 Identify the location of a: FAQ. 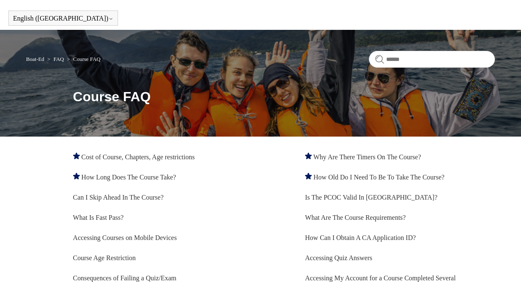
(58, 59).